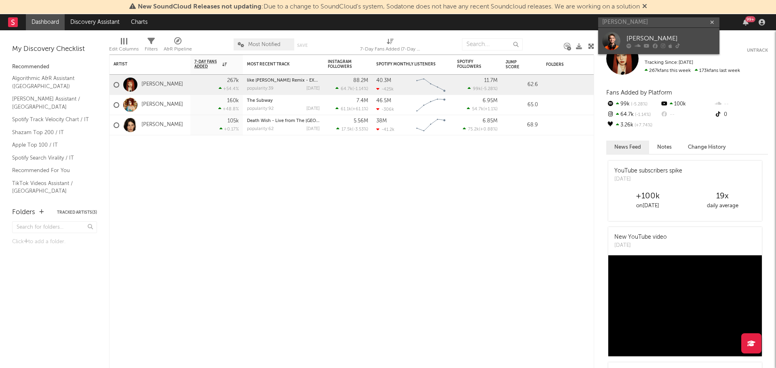  What do you see at coordinates (522, 125) in the screenshot?
I see `div: 68.9` at bounding box center [522, 125].